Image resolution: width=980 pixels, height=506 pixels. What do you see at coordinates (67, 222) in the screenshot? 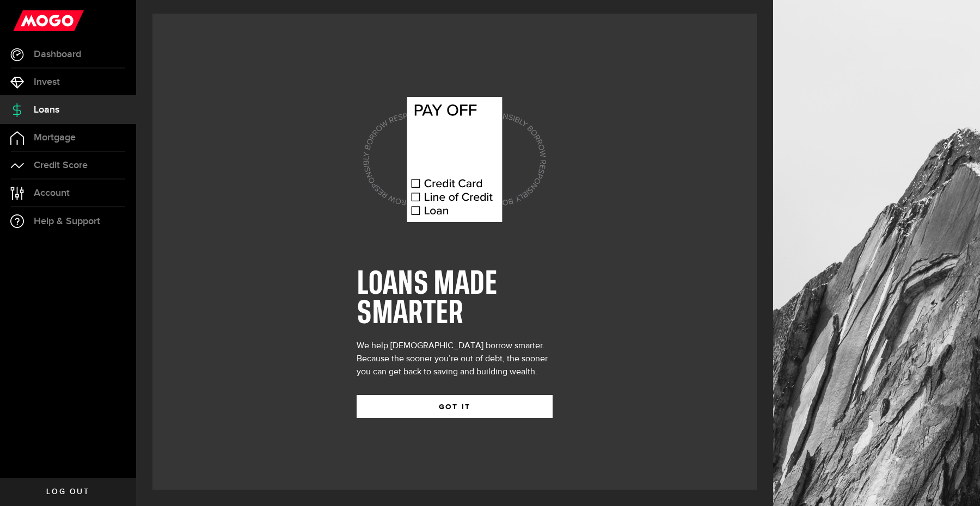
I see `span: Help & Support` at bounding box center [67, 222].